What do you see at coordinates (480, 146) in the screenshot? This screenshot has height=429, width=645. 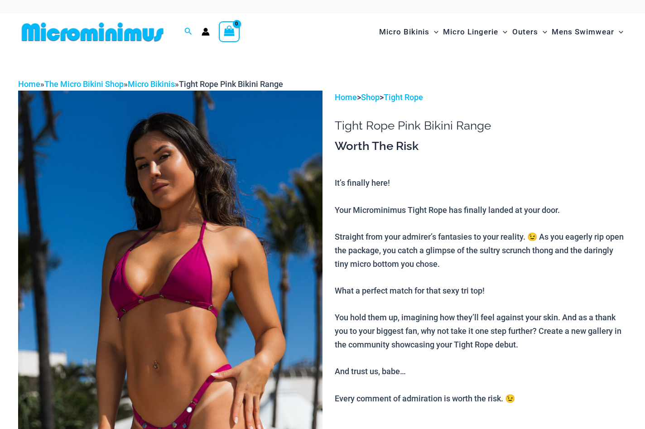 I see `h3: Worth The Risk` at bounding box center [480, 146].